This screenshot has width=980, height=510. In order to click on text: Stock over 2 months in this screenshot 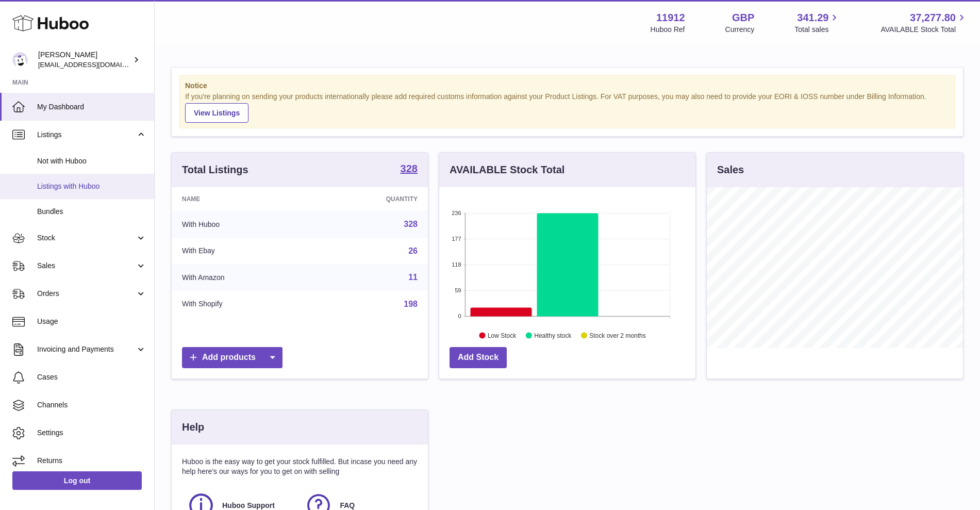, I will do `click(617, 335)`.